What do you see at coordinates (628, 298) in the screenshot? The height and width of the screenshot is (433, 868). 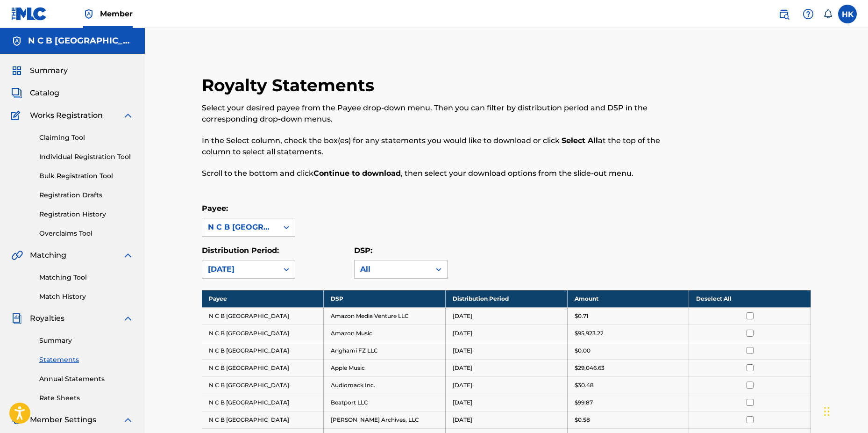 I see `th: Amount` at bounding box center [628, 298].